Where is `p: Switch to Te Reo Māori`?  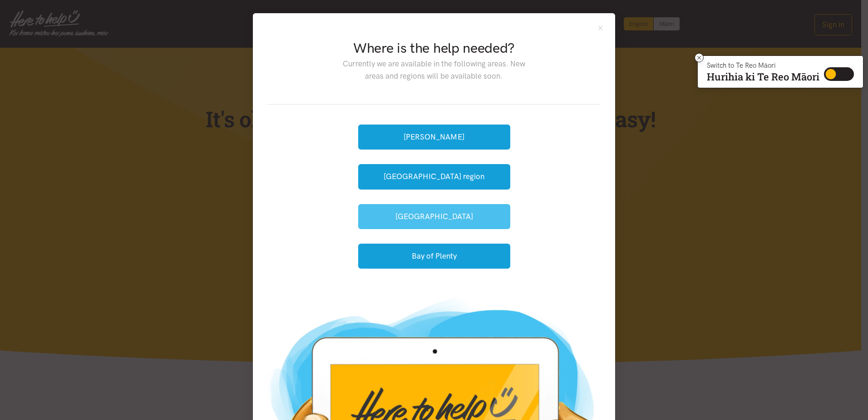
p: Switch to Te Reo Māori is located at coordinates (763, 65).